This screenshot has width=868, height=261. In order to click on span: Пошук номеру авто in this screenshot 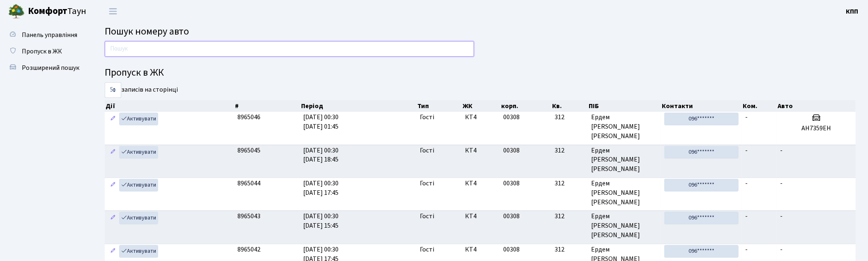, I will do `click(147, 31)`.